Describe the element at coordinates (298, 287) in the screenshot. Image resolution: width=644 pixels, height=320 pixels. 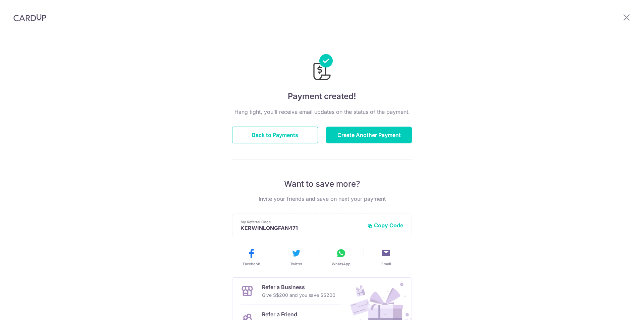
I see `p: Refer a Business` at that location.